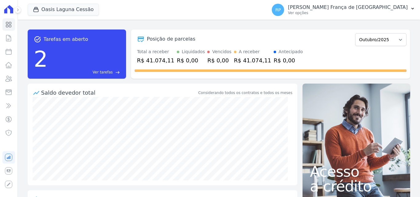 The height and width of the screenshot is (197, 420). I want to click on div: Vencidos, so click(222, 52).